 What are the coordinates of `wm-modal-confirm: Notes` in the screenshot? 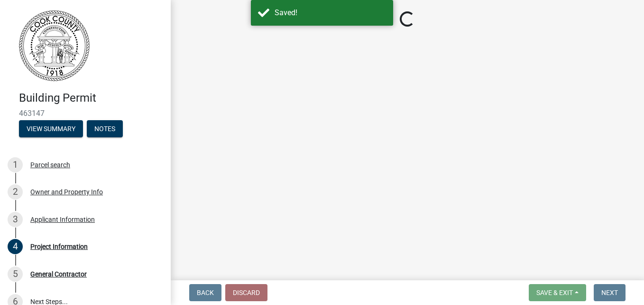 It's located at (105, 129).